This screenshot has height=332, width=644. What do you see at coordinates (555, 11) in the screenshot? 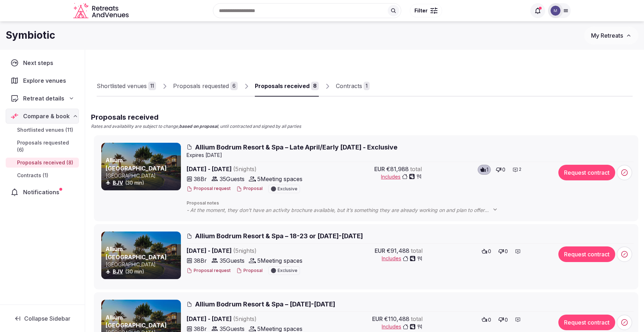
I see `img: mia` at bounding box center [555, 11].